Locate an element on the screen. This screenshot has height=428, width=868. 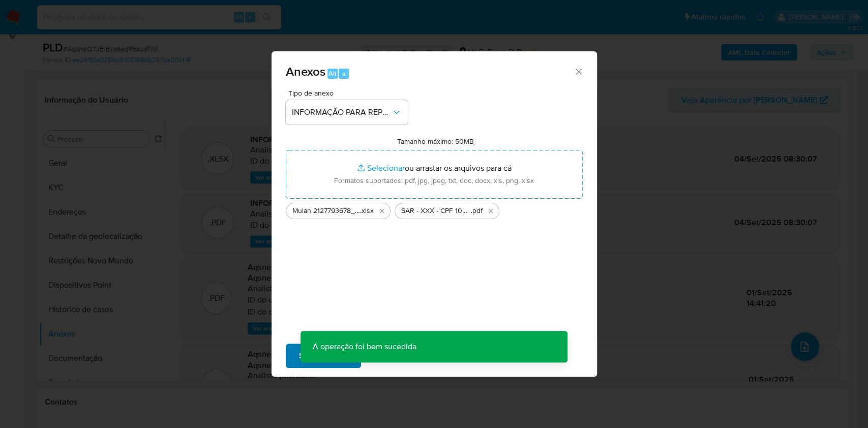
ul: Arquivos selecionados is located at coordinates (434, 209).